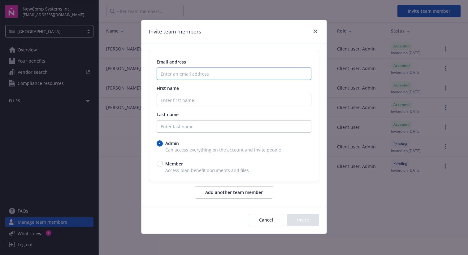  I want to click on input: Enter an email address, so click(234, 74).